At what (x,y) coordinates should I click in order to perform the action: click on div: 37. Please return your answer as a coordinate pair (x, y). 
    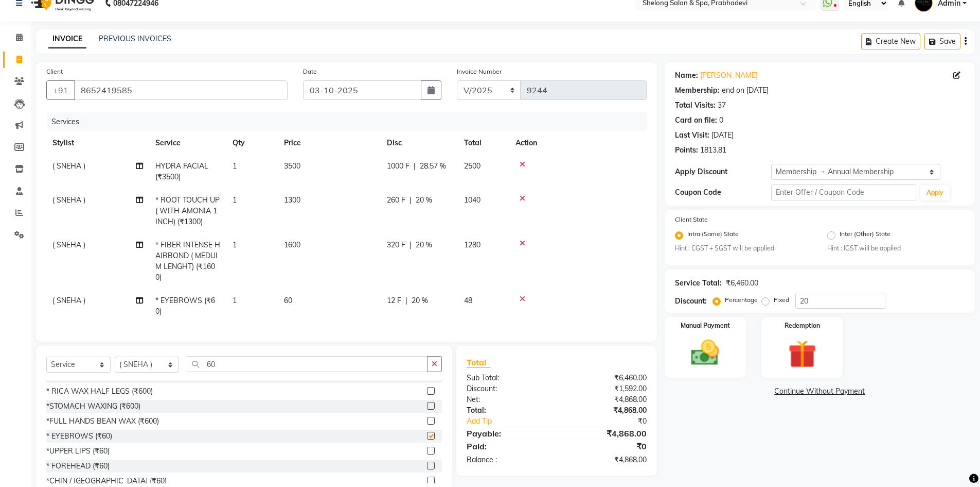
    Looking at the image, I should click on (722, 105).